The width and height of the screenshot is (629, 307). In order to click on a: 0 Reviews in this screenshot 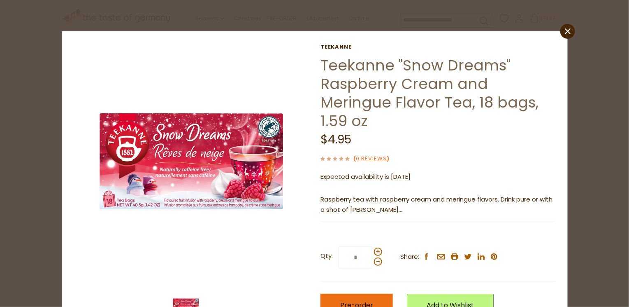, I will do `click(371, 158)`.